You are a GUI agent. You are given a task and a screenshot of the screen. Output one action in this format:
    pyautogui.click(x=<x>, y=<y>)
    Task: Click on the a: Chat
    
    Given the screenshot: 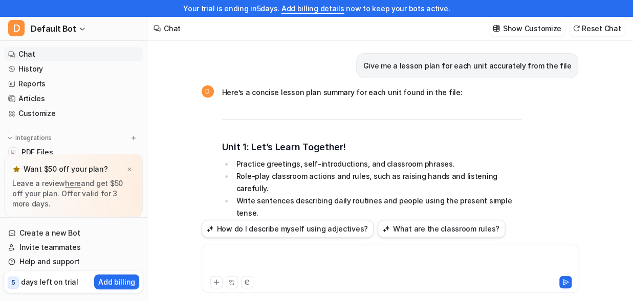 What is the action you would take?
    pyautogui.click(x=73, y=54)
    